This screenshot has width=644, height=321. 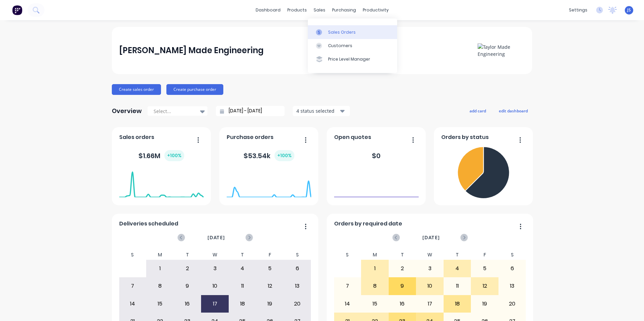 What do you see at coordinates (340, 46) in the screenshot?
I see `div: Customers` at bounding box center [340, 46].